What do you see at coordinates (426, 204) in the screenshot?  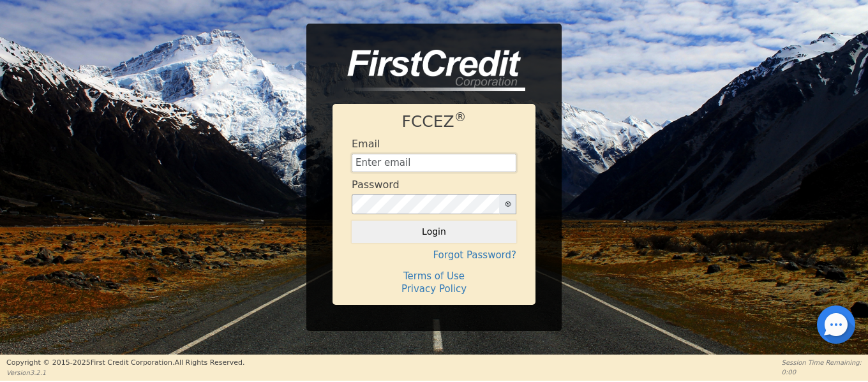 I see `input: password` at bounding box center [426, 204].